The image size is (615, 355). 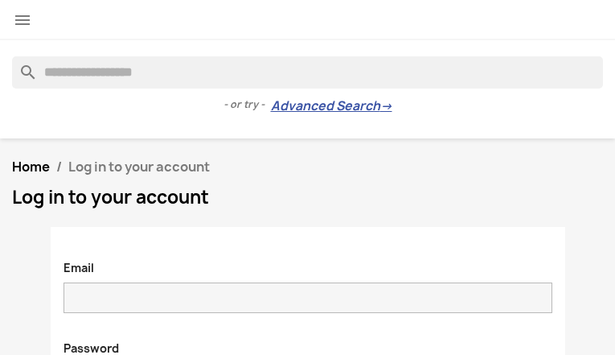 What do you see at coordinates (331, 106) in the screenshot?
I see `a: Advanced Search→` at bounding box center [331, 106].